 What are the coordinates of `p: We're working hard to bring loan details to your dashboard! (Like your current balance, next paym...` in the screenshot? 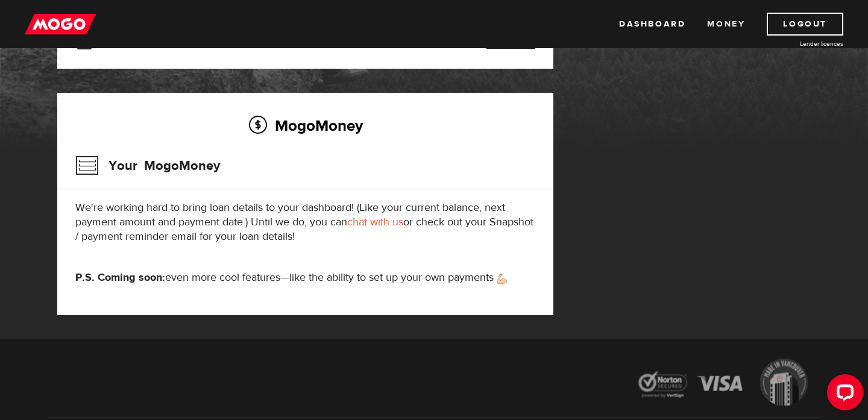 It's located at (305, 223).